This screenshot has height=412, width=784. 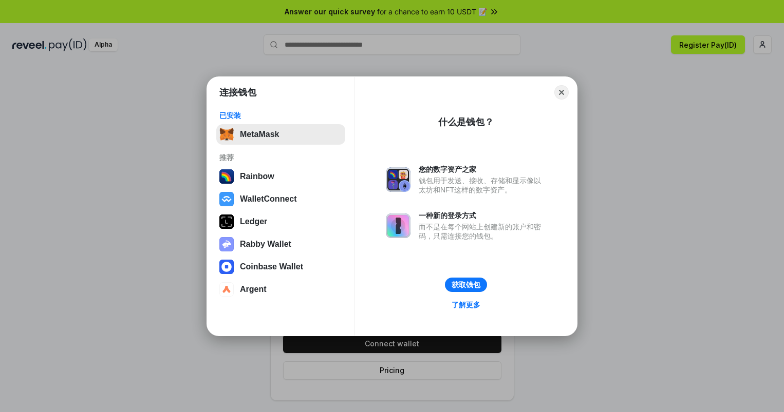 I want to click on div: Argent, so click(x=253, y=290).